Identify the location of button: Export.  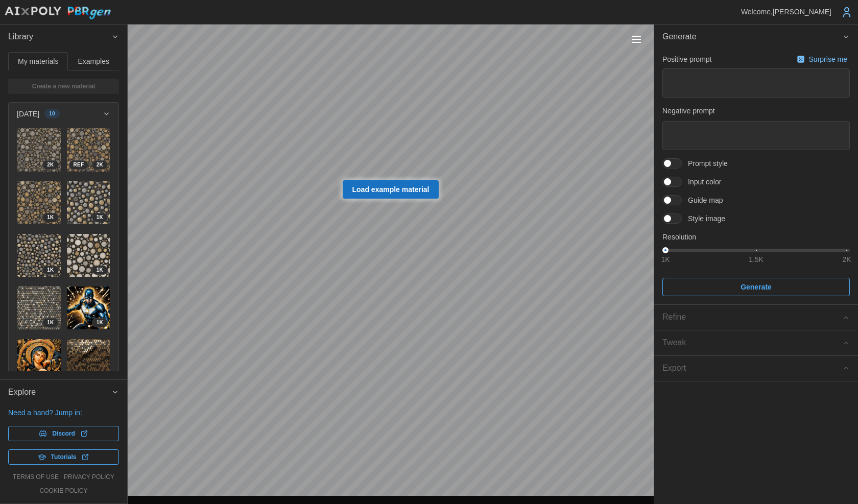
(756, 368).